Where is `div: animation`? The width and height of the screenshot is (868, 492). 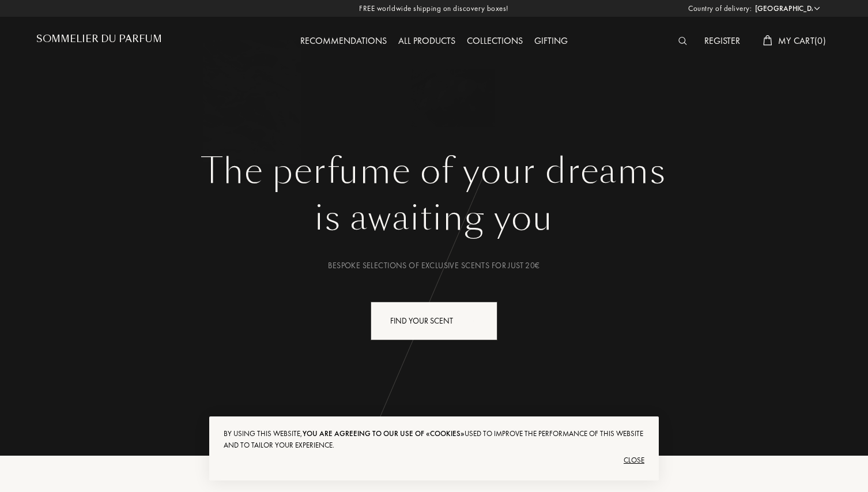
div: animation is located at coordinates (480, 320).